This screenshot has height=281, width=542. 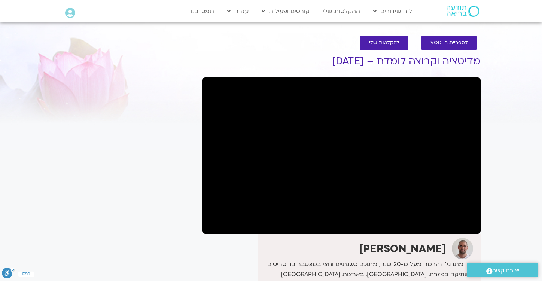 I want to click on a: להקלטות שלי, so click(x=384, y=43).